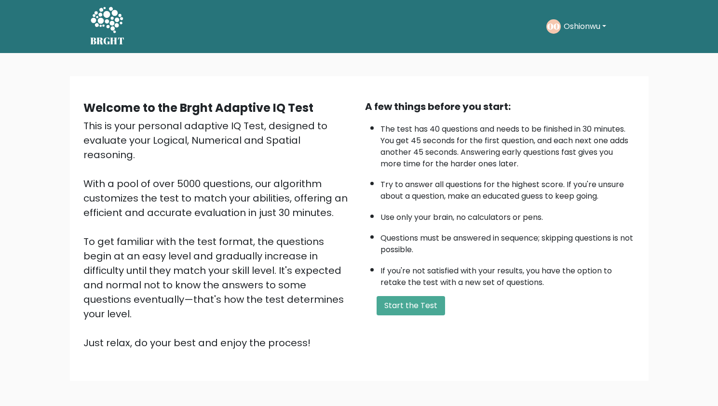 This screenshot has height=406, width=718. I want to click on text: OO, so click(554, 26).